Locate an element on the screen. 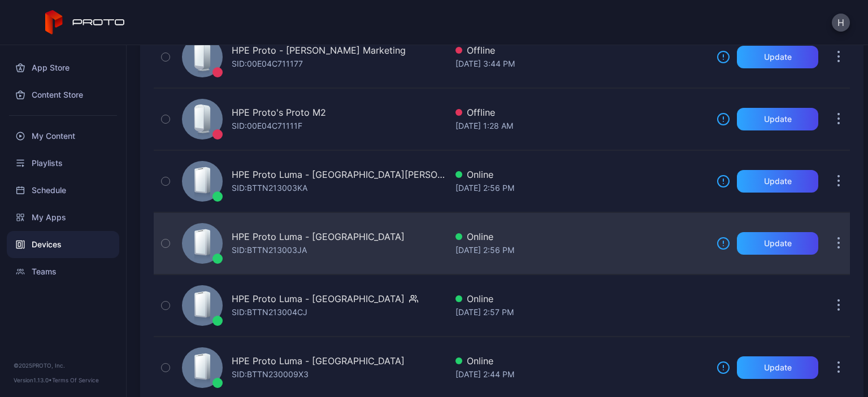  div: SID: 00E04C711177 is located at coordinates (267, 64).